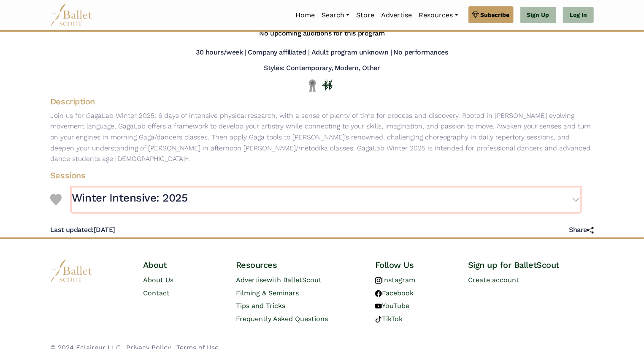 The image size is (644, 349). I want to click on a: Create account, so click(493, 280).